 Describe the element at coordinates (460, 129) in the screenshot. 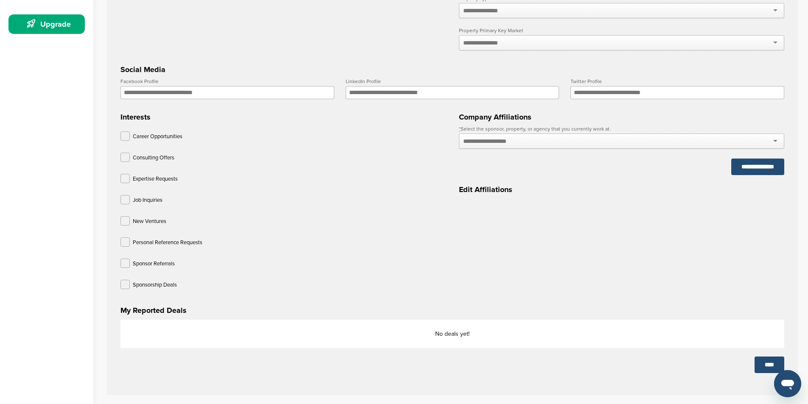

I see `abbr: required` at that location.